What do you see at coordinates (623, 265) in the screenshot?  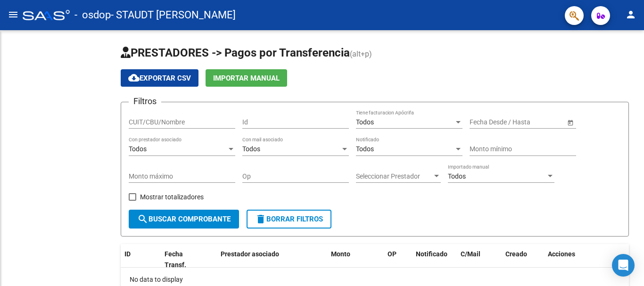 I see `div: Open Intercom Messenger` at bounding box center [623, 265].